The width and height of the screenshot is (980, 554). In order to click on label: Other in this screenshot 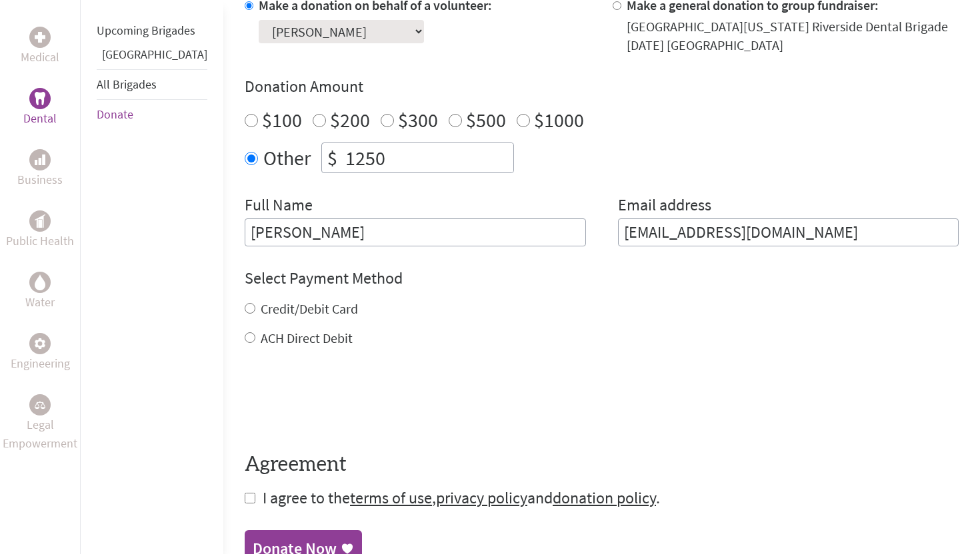, I will do `click(286, 158)`.